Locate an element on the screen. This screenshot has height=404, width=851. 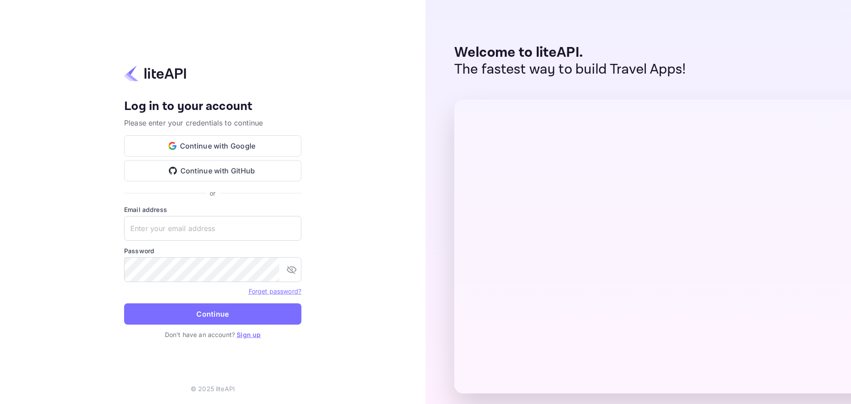
input: Enter your email address is located at coordinates (213, 228).